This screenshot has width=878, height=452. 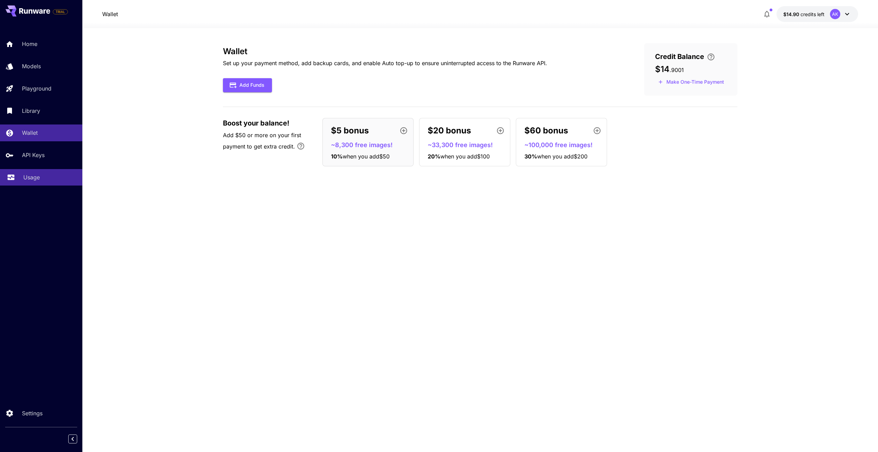 What do you see at coordinates (564, 145) in the screenshot?
I see `p: ~100,000 free images!` at bounding box center [564, 145].